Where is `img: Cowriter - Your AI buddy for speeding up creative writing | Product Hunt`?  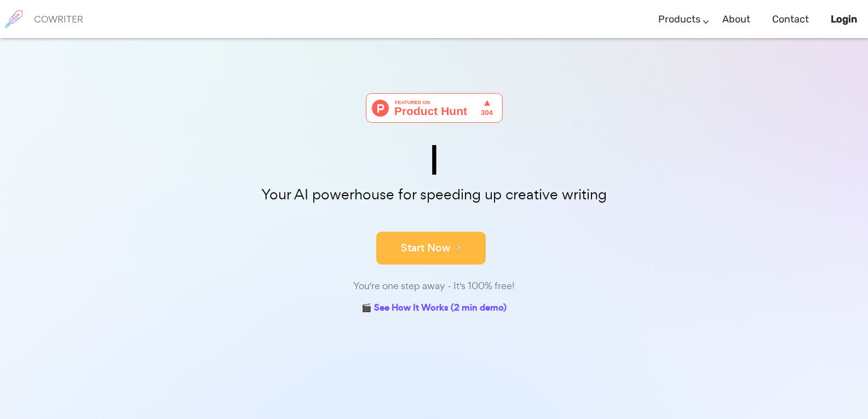 img: Cowriter - Your AI buddy for speeding up creative writing | Product Hunt is located at coordinates (434, 108).